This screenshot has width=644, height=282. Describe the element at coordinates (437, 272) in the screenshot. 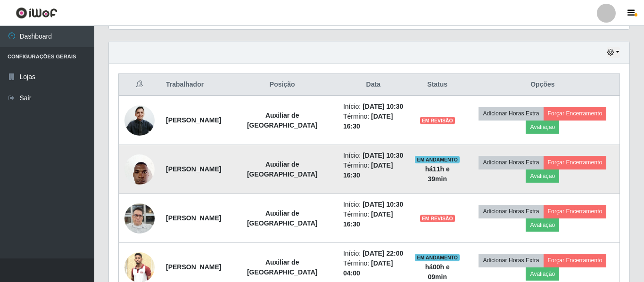

I see `strong: há 00 h e 09 min` at that location.